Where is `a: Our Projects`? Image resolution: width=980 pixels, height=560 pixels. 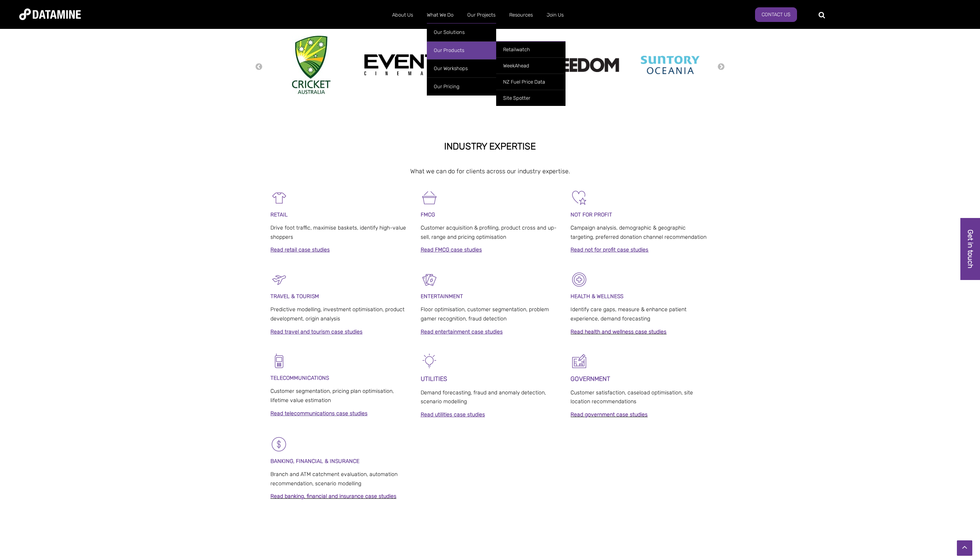 a: Our Projects is located at coordinates (481, 15).